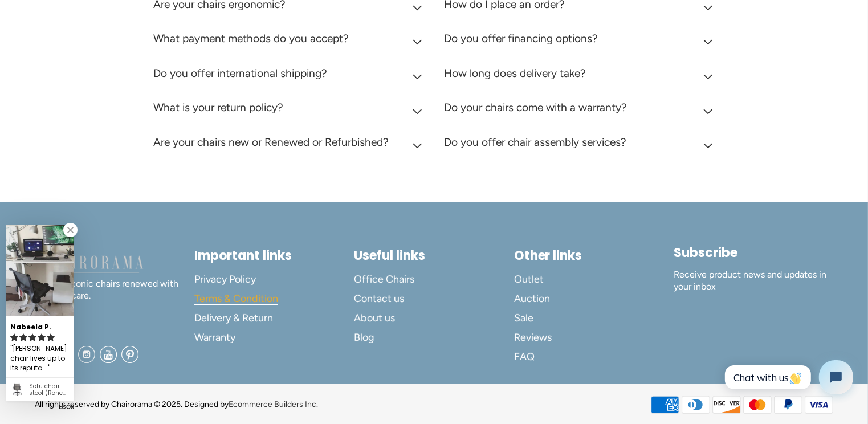 This screenshot has height=424, width=868. Describe the element at coordinates (532, 299) in the screenshot. I see `span: Auction` at that location.